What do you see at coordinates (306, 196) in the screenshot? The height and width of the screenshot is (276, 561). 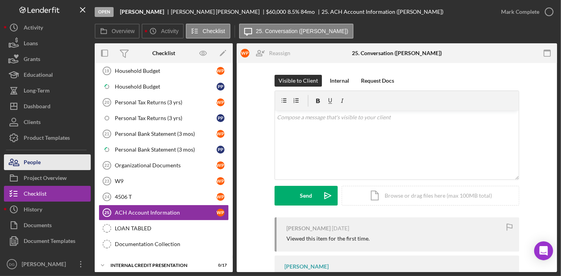 I see `button: Send` at bounding box center [306, 196].